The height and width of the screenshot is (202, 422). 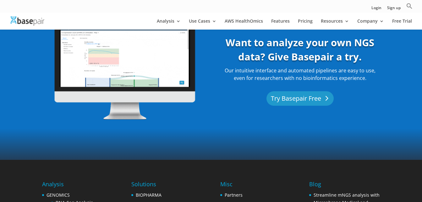 What do you see at coordinates (410, 8) in the screenshot?
I see `a: Search Icon Link` at bounding box center [410, 8].